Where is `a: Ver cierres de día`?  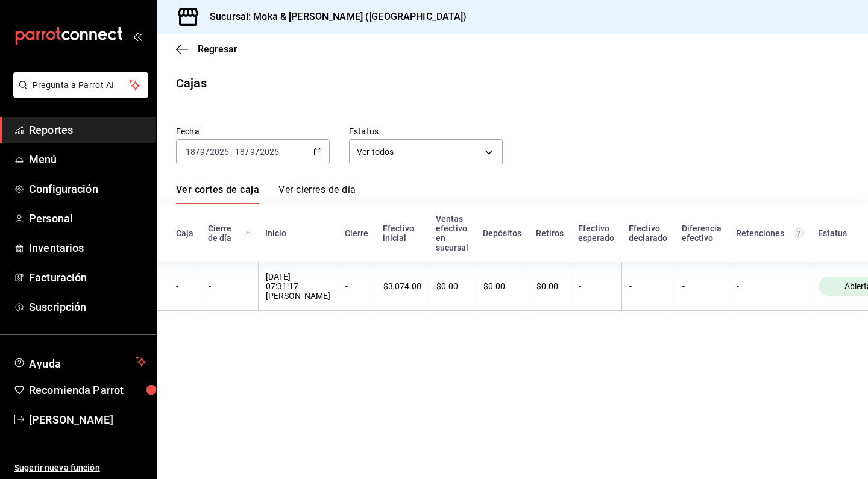 a: Ver cierres de día is located at coordinates (317, 194).